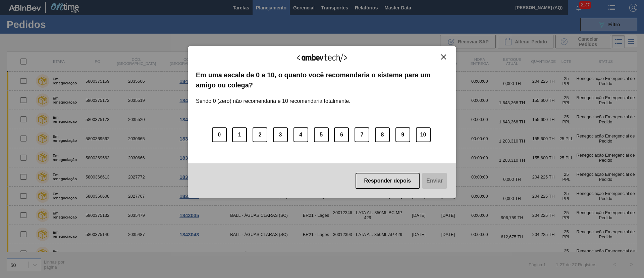 The height and width of the screenshot is (278, 644). What do you see at coordinates (342, 134) in the screenshot?
I see `button: 6` at bounding box center [342, 134].